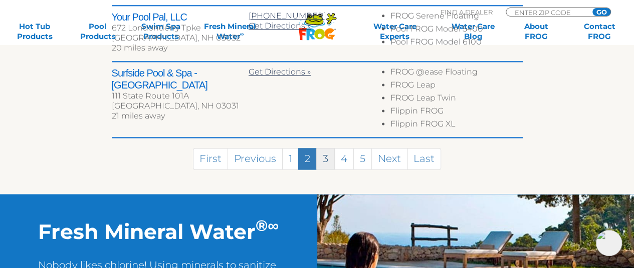  Describe the element at coordinates (180, 96) in the screenshot. I see `div: 111 State Route 101A` at that location.